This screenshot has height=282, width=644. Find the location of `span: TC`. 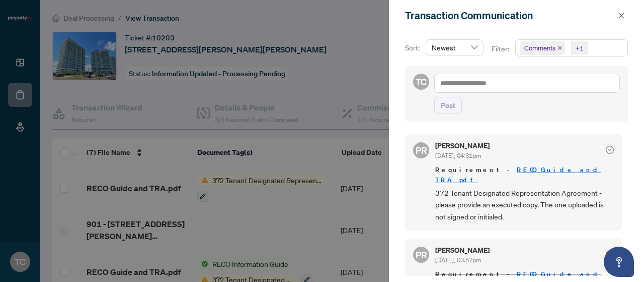

span: TC is located at coordinates (421, 82).